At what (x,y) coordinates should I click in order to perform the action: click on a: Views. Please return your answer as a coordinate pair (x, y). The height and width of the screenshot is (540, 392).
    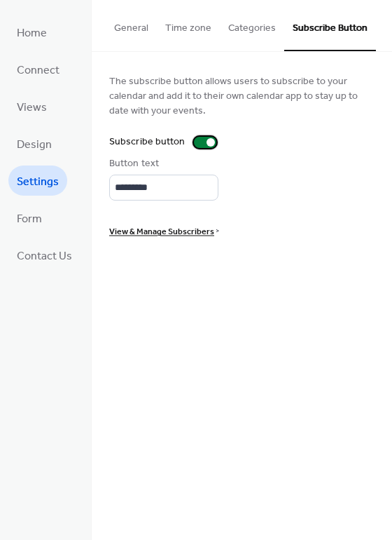
    Looking at the image, I should click on (31, 106).